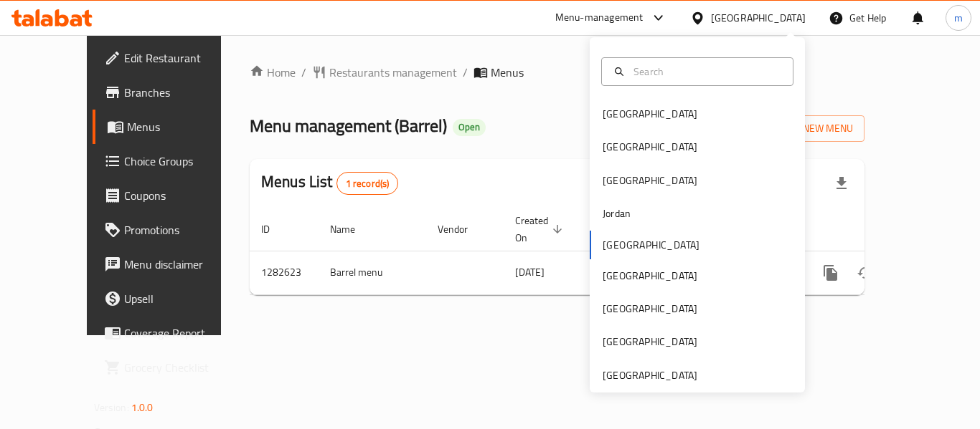 This screenshot has width=980, height=429. I want to click on span: Upsell, so click(182, 299).